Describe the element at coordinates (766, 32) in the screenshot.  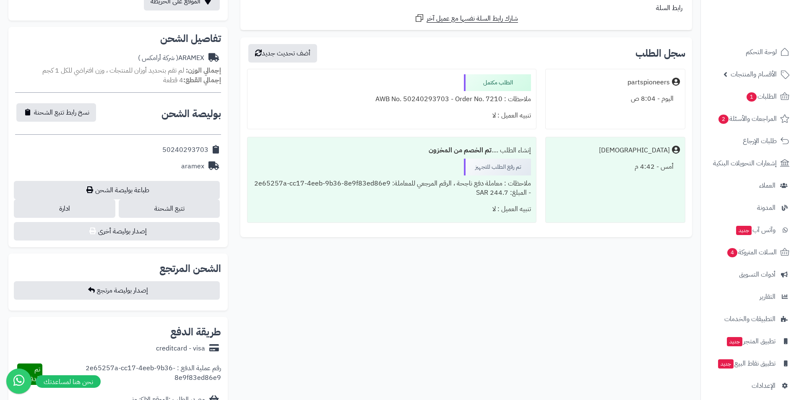
I see `img: logo-2.png` at that location.